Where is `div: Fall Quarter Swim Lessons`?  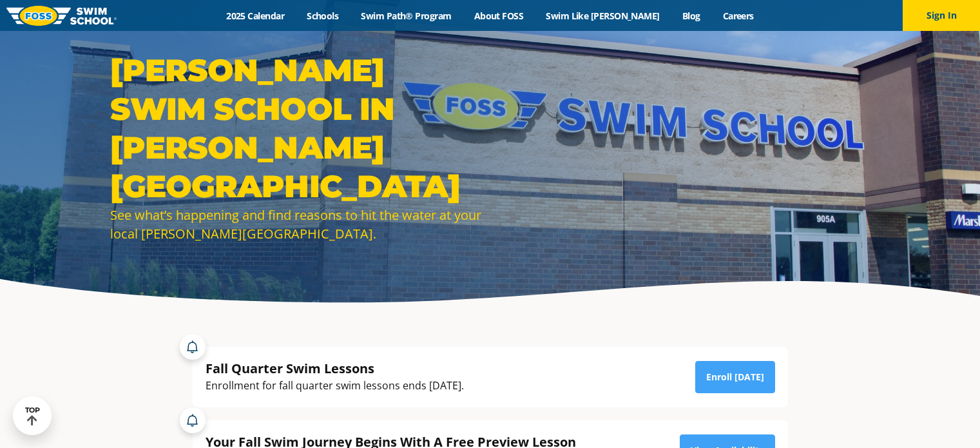 div: Fall Quarter Swim Lessons is located at coordinates (335, 368).